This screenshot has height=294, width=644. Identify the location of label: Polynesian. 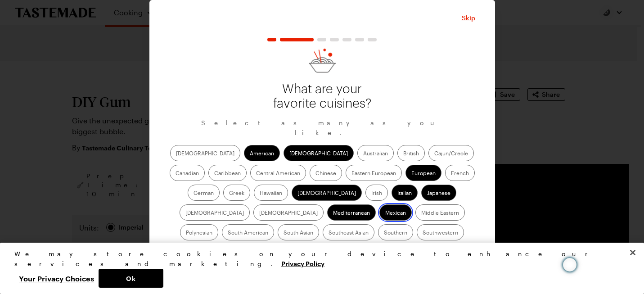
(199, 232).